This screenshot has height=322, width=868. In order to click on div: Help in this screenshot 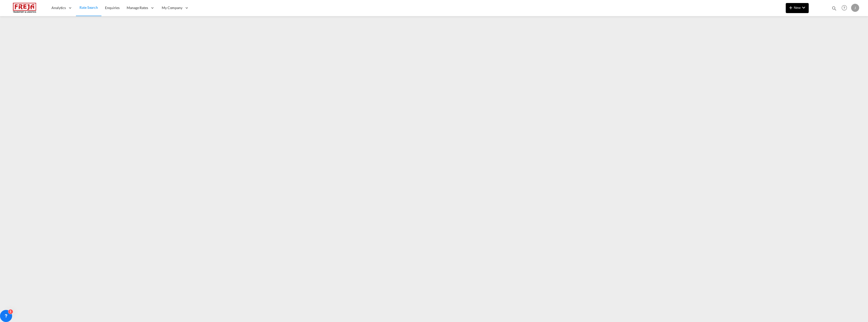, I will do `click(846, 8)`.